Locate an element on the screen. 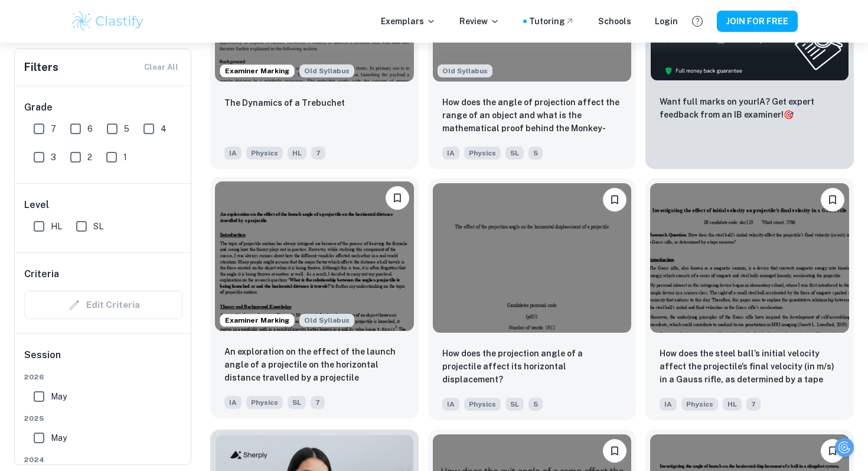  div: Schools is located at coordinates (615, 21).